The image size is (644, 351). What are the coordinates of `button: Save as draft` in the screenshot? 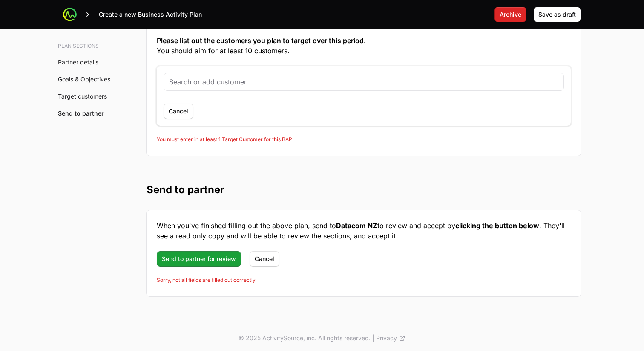 It's located at (557, 15).